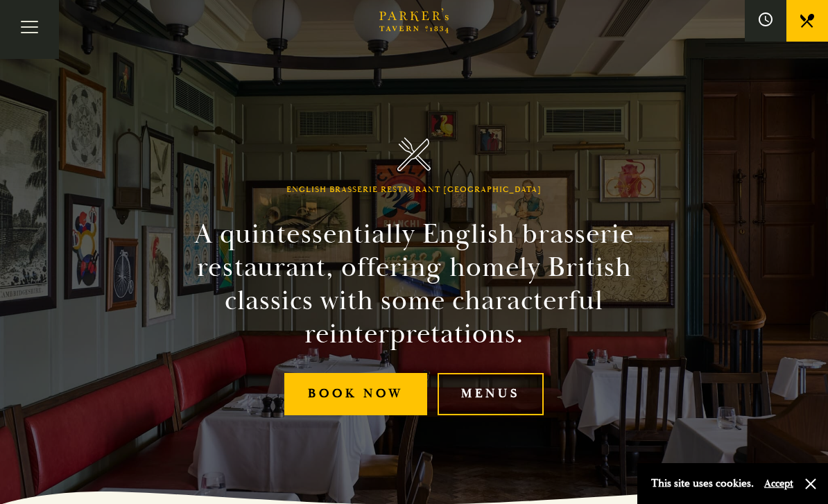 The height and width of the screenshot is (504, 828). I want to click on h2: A quintessentially English brasserie restaurant, offering homely British classics with some chara..., so click(414, 284).